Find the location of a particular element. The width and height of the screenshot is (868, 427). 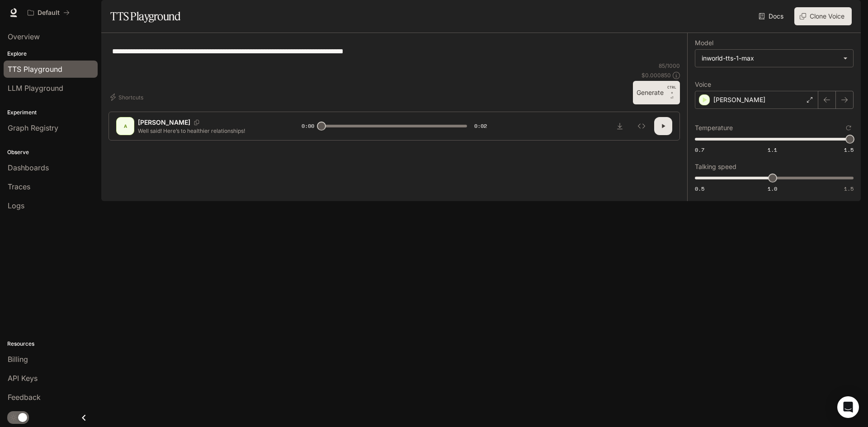

p: Well said! Here’s to healthier relationships! is located at coordinates (209, 130).